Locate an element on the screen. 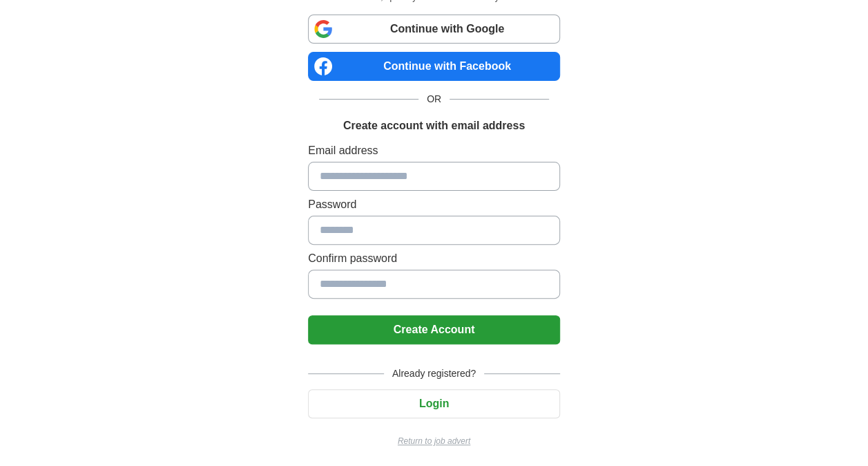 This screenshot has height=466, width=868. span: OR is located at coordinates (434, 99).